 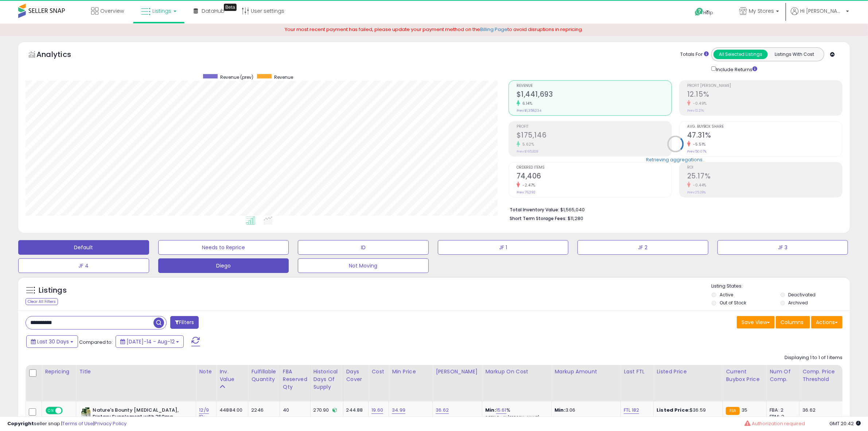 I want to click on span: Your most recent payment has failed, please update your payment method on the to avoid disruption..., so click(x=434, y=29).